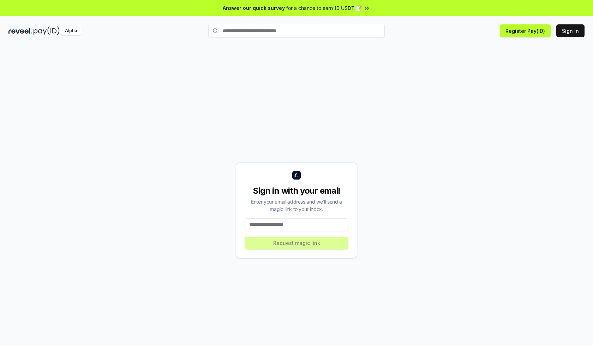 The width and height of the screenshot is (593, 346). What do you see at coordinates (47, 31) in the screenshot?
I see `img: pay_id` at bounding box center [47, 31].